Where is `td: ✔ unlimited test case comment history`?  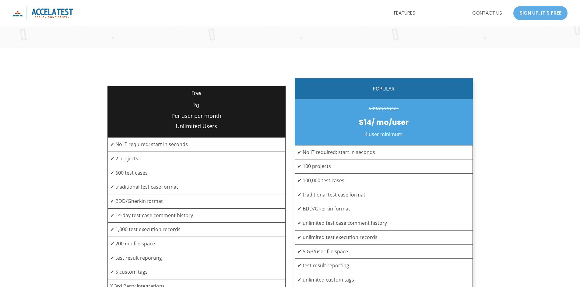 td: ✔ unlimited test case comment history is located at coordinates (383, 224).